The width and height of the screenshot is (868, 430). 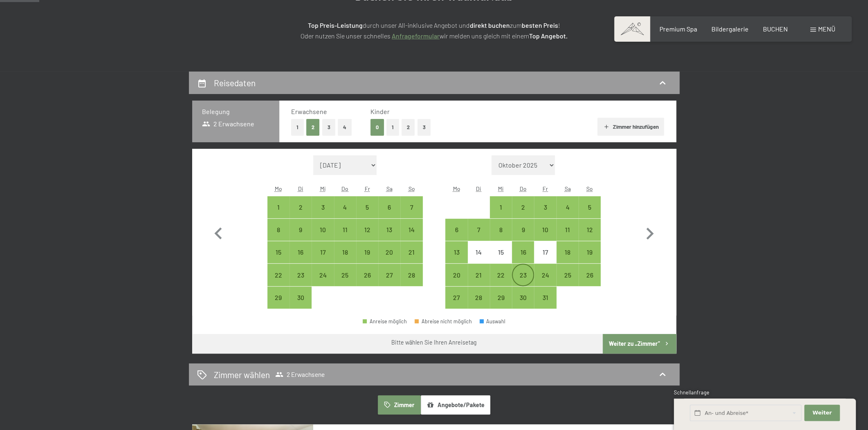 I want to click on div: Mon Sep 22 2025, so click(x=279, y=274).